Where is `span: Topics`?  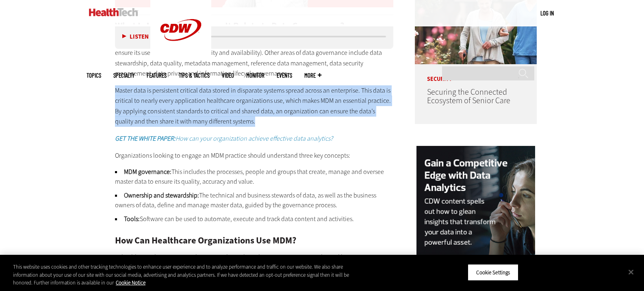
span: Topics is located at coordinates (94, 75).